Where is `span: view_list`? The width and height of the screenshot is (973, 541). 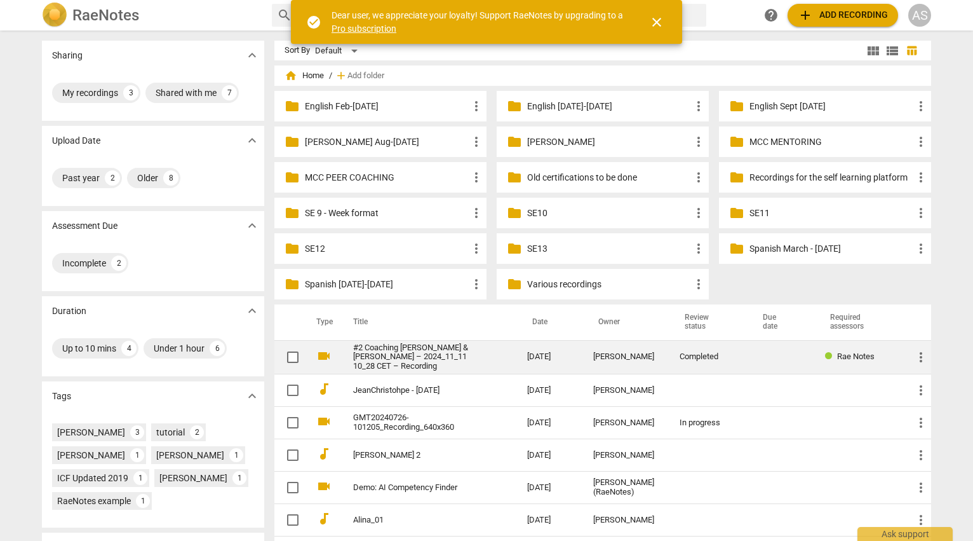 span: view_list is located at coordinates (893, 51).